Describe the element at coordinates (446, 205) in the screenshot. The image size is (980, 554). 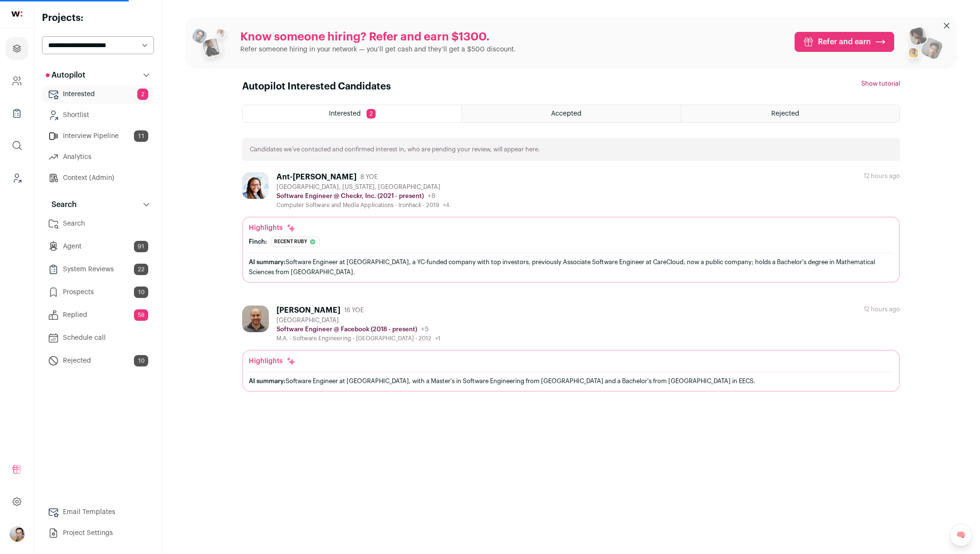
I see `span: +4` at that location.